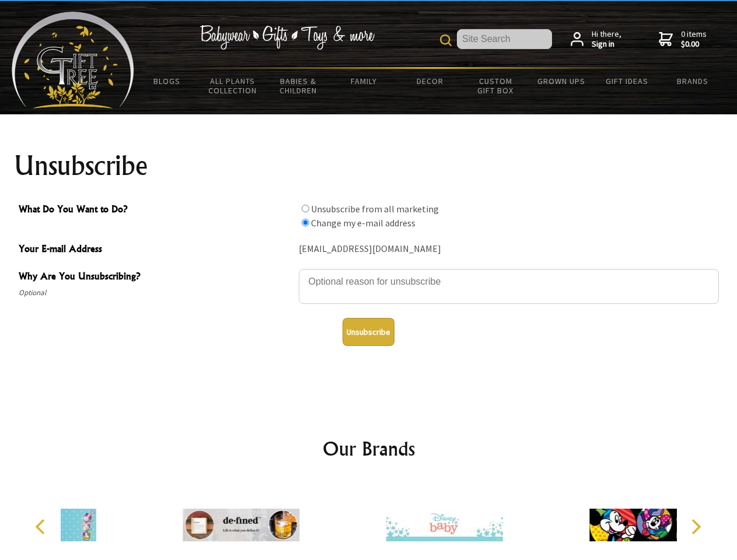 Image resolution: width=737 pixels, height=560 pixels. What do you see at coordinates (504, 39) in the screenshot?
I see `input: Site Search` at bounding box center [504, 39].